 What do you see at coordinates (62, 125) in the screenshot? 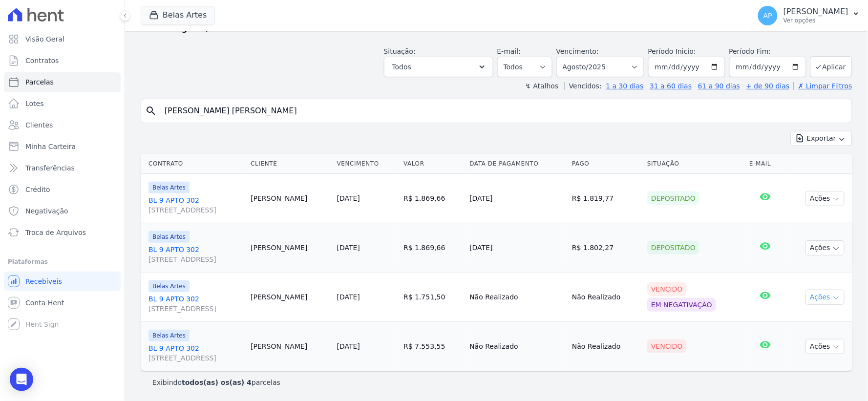
I see `a: Clientes` at bounding box center [62, 125].